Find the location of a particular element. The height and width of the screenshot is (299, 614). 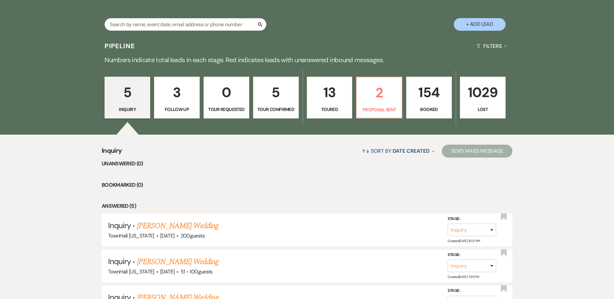

a: 13Toured is located at coordinates (330, 98).